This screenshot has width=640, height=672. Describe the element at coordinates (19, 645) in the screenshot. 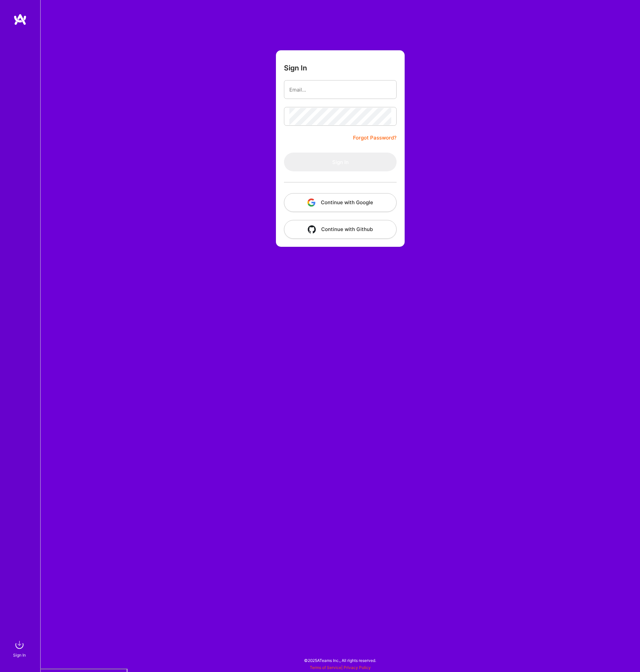

I see `img: sign in` at that location.